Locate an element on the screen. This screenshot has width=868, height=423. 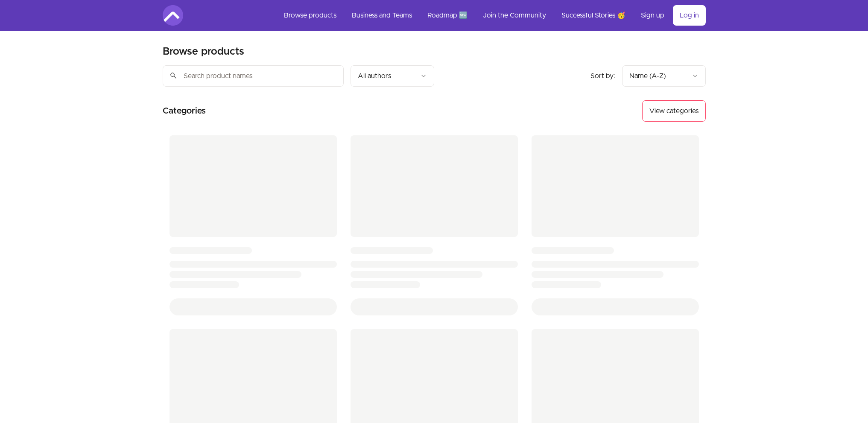
span: search is located at coordinates (174, 76).